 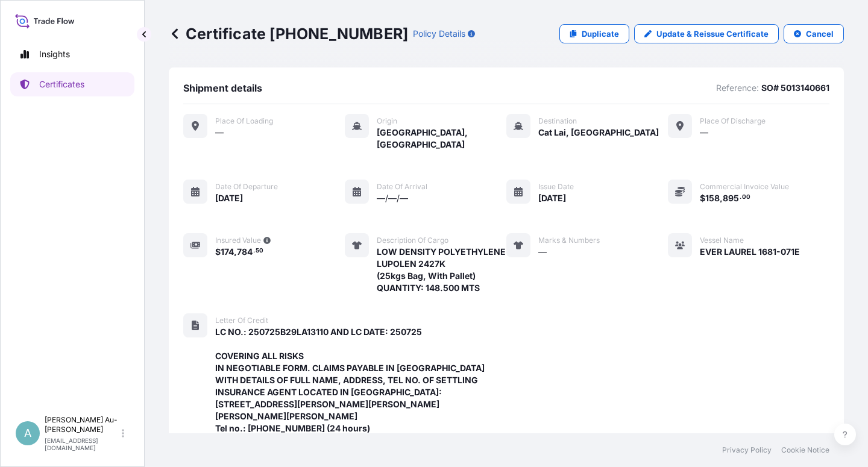 What do you see at coordinates (61, 85) in the screenshot?
I see `p: Certificates` at bounding box center [61, 85].